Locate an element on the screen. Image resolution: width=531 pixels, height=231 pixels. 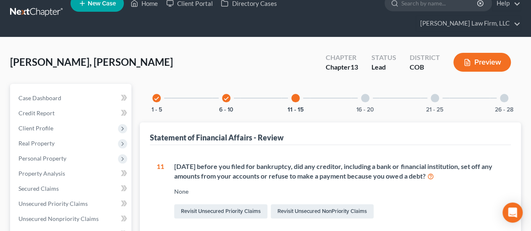
a: Credit Report is located at coordinates (71, 113).